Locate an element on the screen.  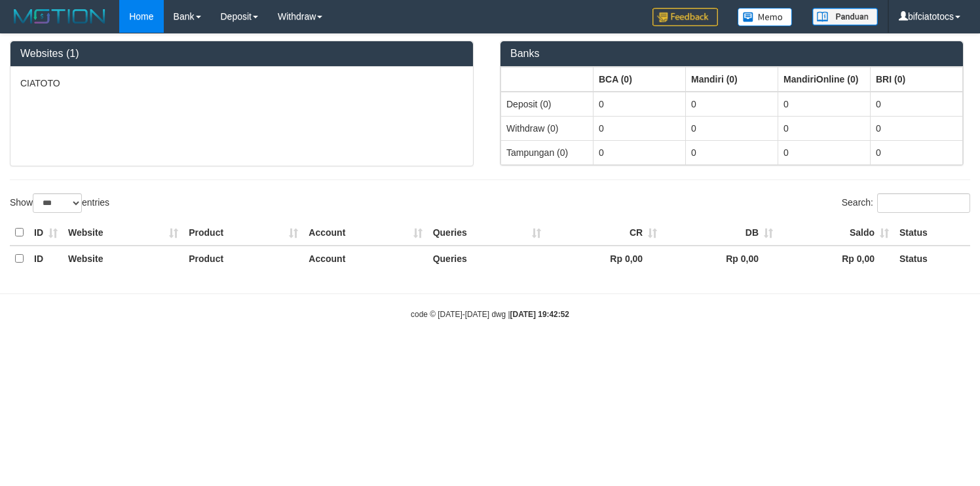
th: CR is located at coordinates (604, 233).